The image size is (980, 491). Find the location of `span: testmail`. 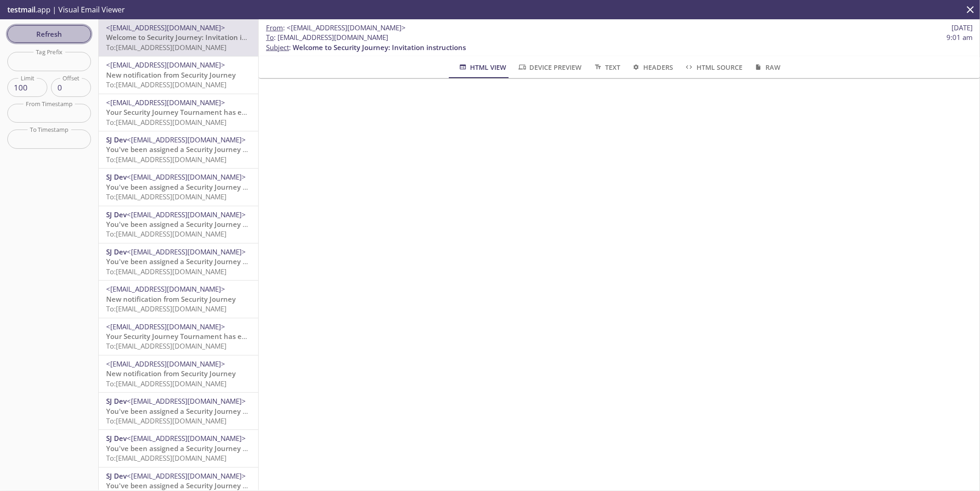

span: testmail is located at coordinates (21, 9).